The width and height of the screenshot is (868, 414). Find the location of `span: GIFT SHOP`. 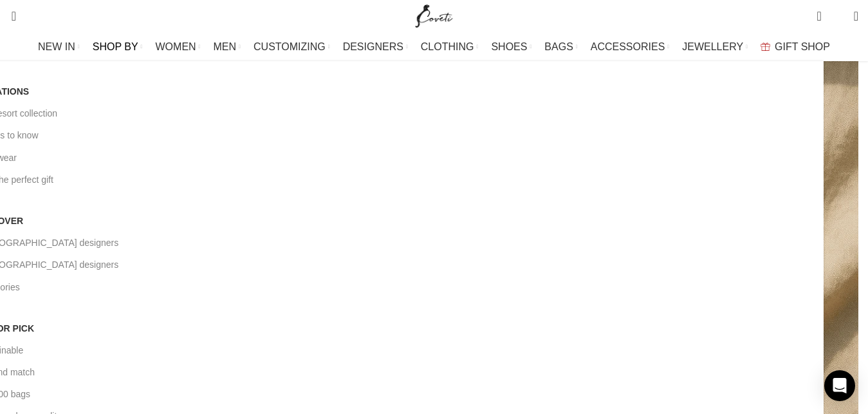

span: GIFT SHOP is located at coordinates (803, 46).